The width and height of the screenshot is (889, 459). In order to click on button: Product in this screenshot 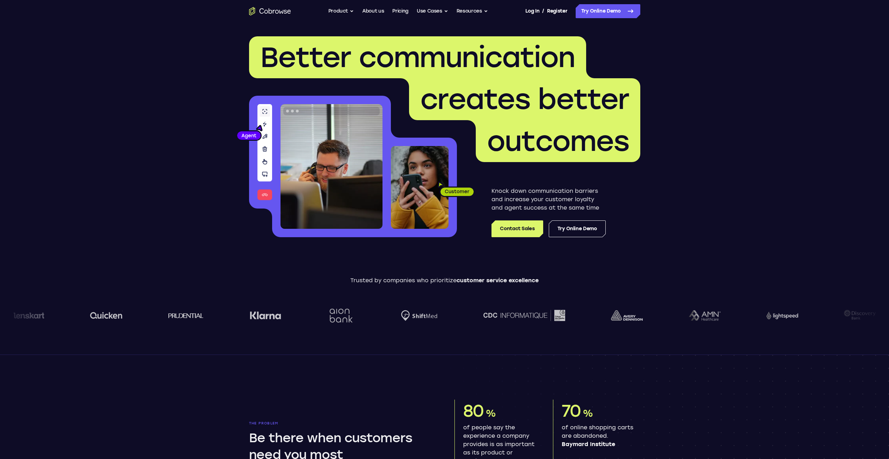, I will do `click(341, 11)`.